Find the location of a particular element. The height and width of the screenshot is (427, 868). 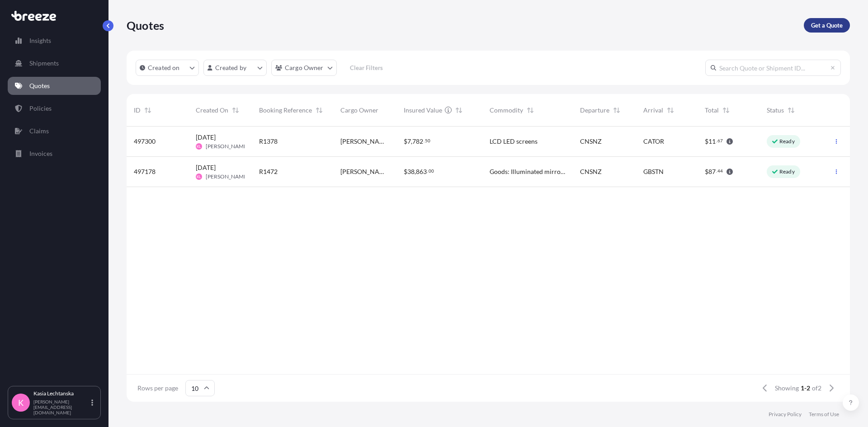

a: Get a Quote is located at coordinates (827, 25).